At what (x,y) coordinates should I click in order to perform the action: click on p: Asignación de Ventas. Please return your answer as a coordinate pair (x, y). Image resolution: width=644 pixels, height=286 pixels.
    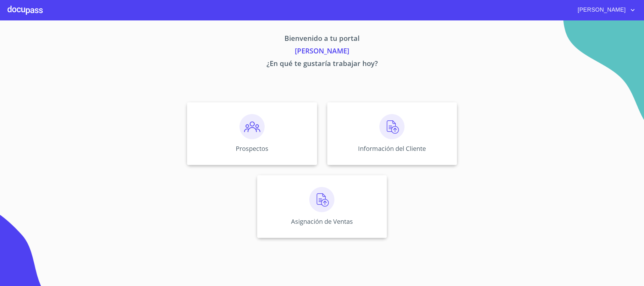
    Looking at the image, I should click on (322, 222).